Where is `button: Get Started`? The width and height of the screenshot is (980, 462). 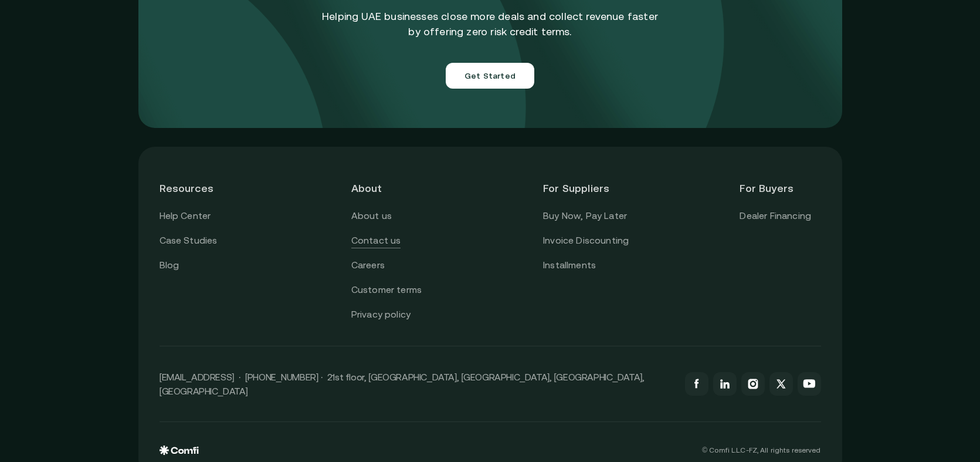
button: Get Started is located at coordinates (490, 75).